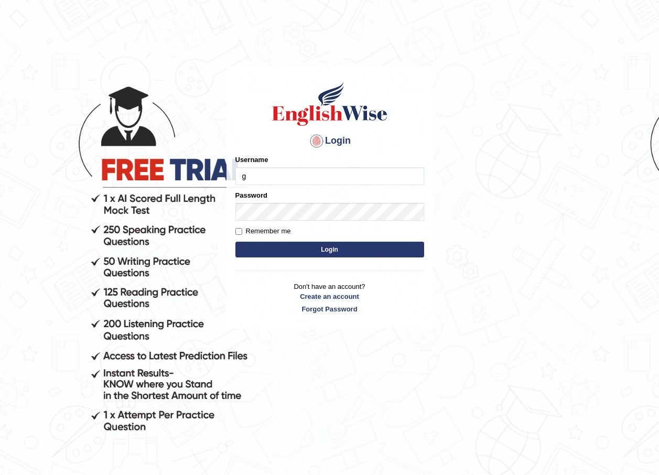 This screenshot has height=475, width=659. I want to click on p: Don't have an account?, so click(330, 298).